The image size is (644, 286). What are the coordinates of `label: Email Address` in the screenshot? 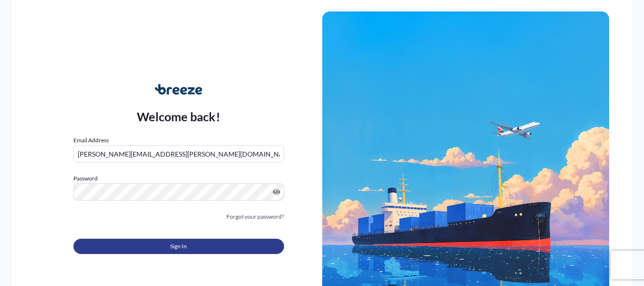 It's located at (91, 140).